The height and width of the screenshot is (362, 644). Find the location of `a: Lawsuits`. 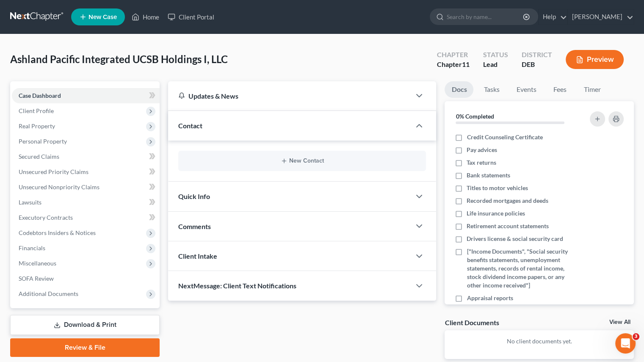

a: Lawsuits is located at coordinates (86, 202).